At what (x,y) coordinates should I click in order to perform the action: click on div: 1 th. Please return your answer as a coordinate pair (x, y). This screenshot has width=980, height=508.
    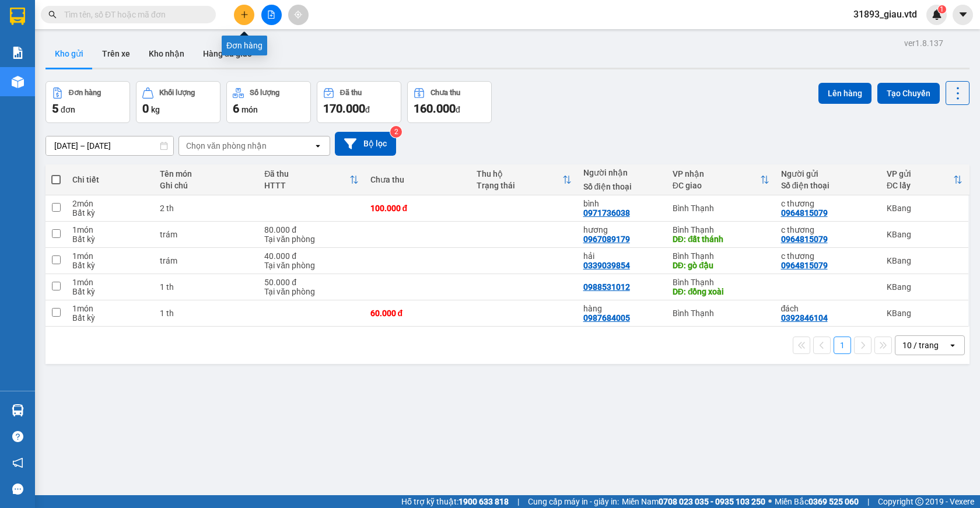
    Looking at the image, I should click on (206, 286).